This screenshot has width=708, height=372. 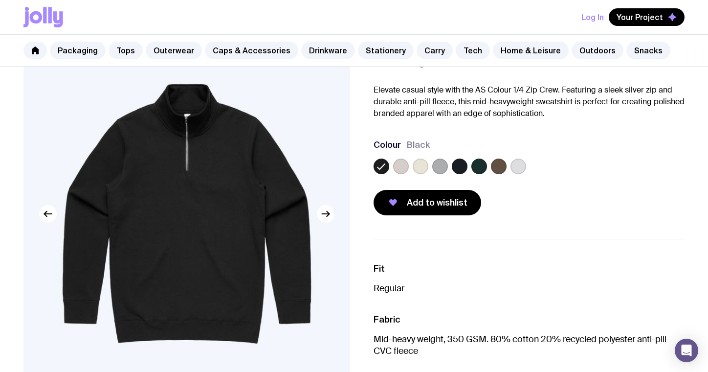 I want to click on a: Tops, so click(x=126, y=50).